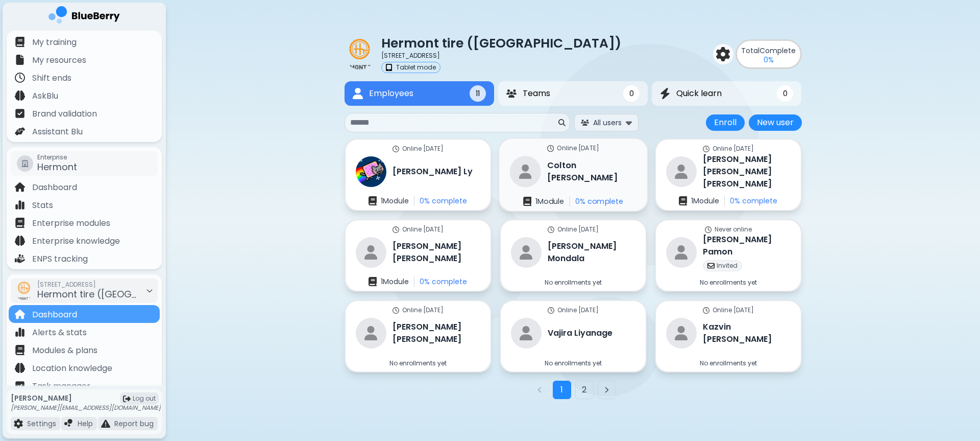 The image size is (980, 441). I want to click on p: Help, so click(85, 424).